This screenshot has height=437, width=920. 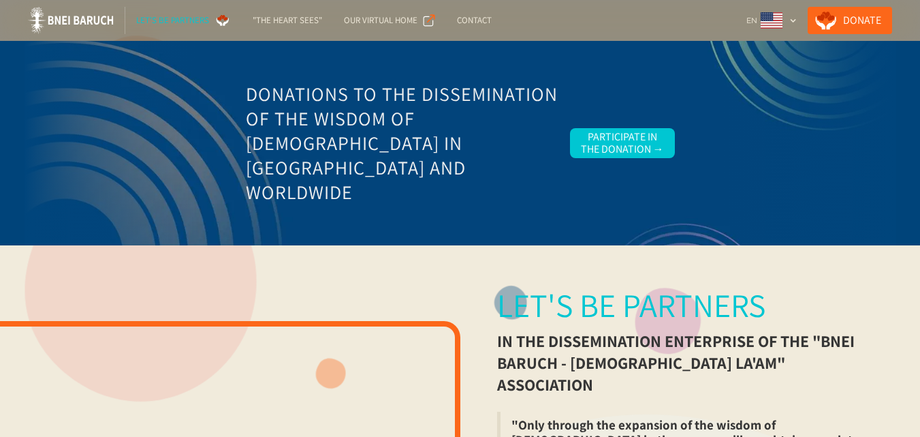 I want to click on a: "The Heart Sees", so click(x=287, y=20).